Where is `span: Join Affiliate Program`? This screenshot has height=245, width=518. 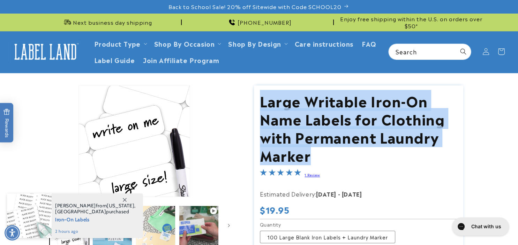
span: Join Affiliate Program is located at coordinates (181, 60).